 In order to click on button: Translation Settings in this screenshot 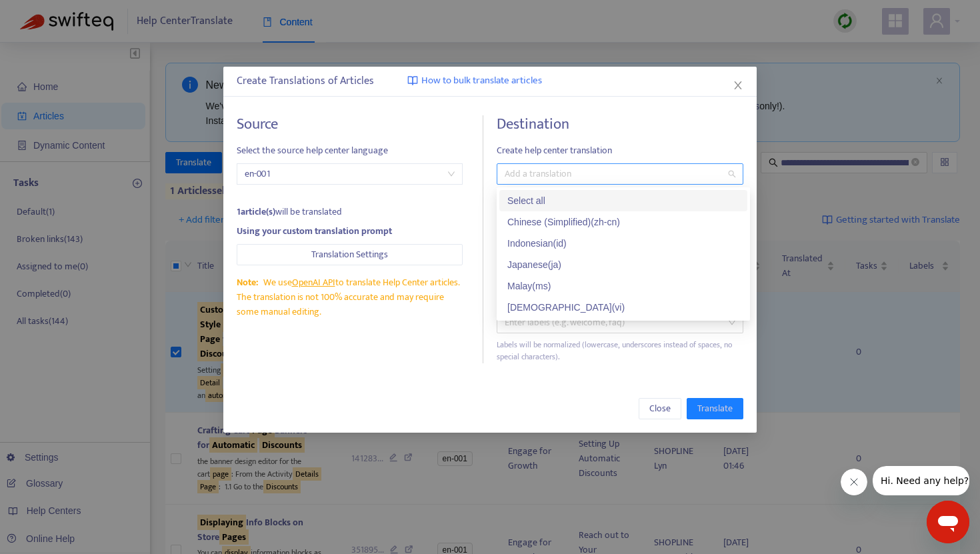, I will do `click(349, 255)`.